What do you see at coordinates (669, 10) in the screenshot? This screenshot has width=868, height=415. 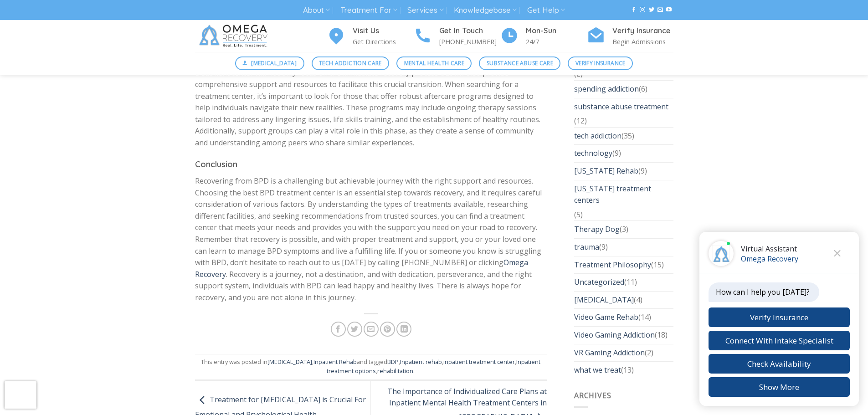 I see `a: Follow on YouTube` at bounding box center [669, 10].